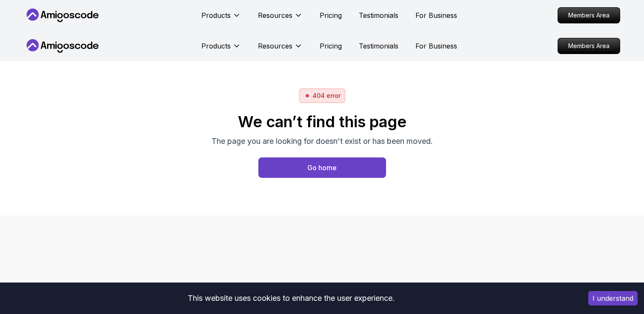 The width and height of the screenshot is (644, 314). I want to click on p: 404 error, so click(327, 96).